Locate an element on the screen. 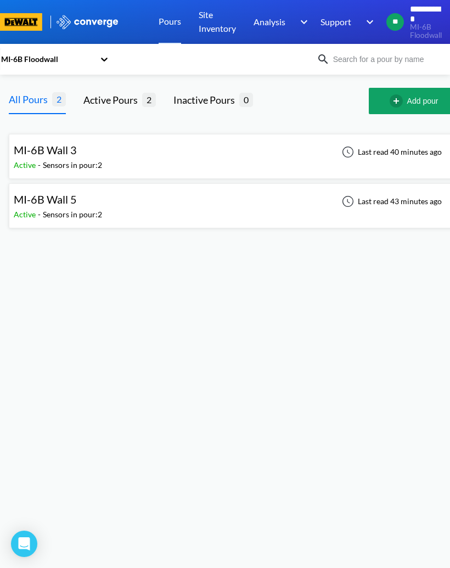 Image resolution: width=450 pixels, height=568 pixels. img: add-circle-outline.svg is located at coordinates (398, 101).